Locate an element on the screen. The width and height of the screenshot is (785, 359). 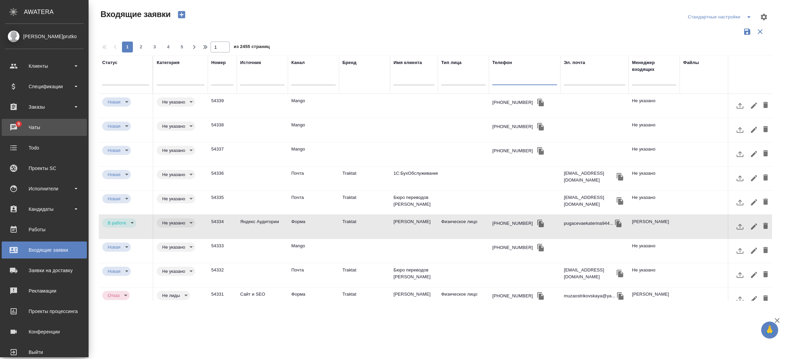
div: Статус is located at coordinates (110, 63).